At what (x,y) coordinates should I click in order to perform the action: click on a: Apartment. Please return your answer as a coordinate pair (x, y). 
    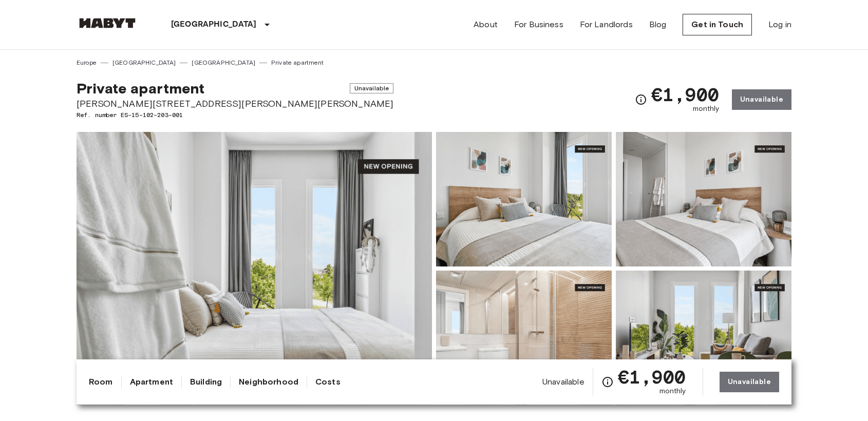
    Looking at the image, I should click on (152, 382).